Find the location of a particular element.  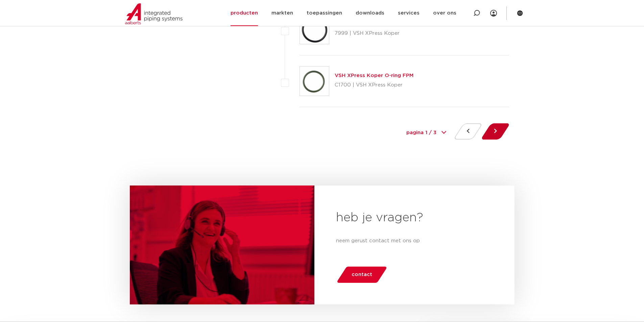

p: 7999 | VSH XPress Koper is located at coordinates (376, 34).